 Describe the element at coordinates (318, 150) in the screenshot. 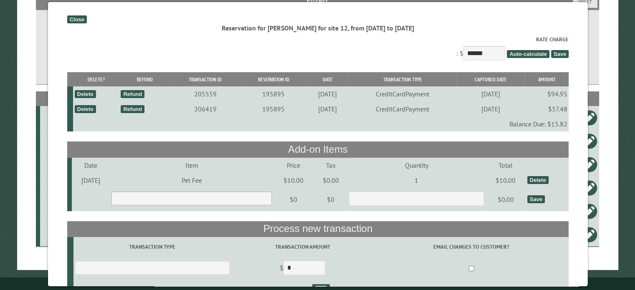

I see `th: Add-on Items` at that location.